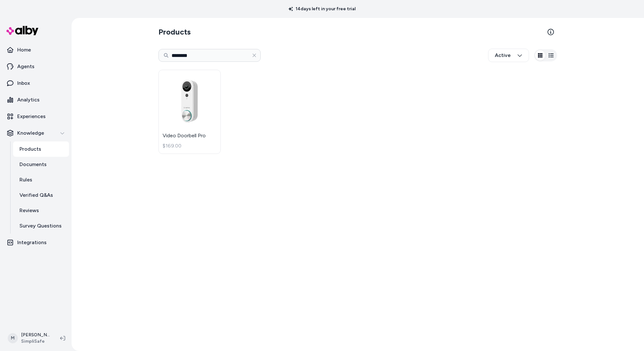 The width and height of the screenshot is (644, 351). Describe the element at coordinates (36, 243) in the screenshot. I see `a: Integrations` at that location.